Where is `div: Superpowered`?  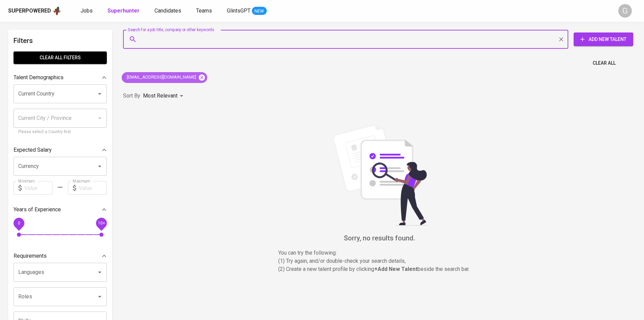
div: Superpowered is located at coordinates (29, 11).